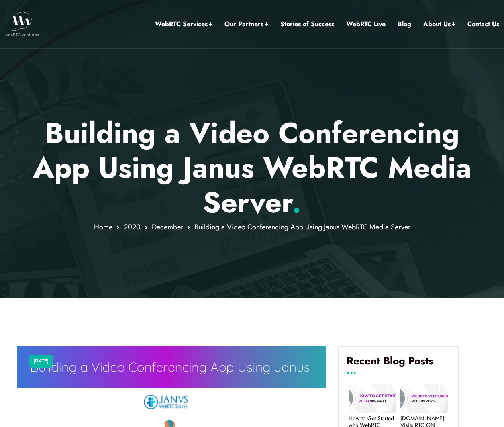  I want to click on h4: Recent Blog Posts, so click(398, 364).